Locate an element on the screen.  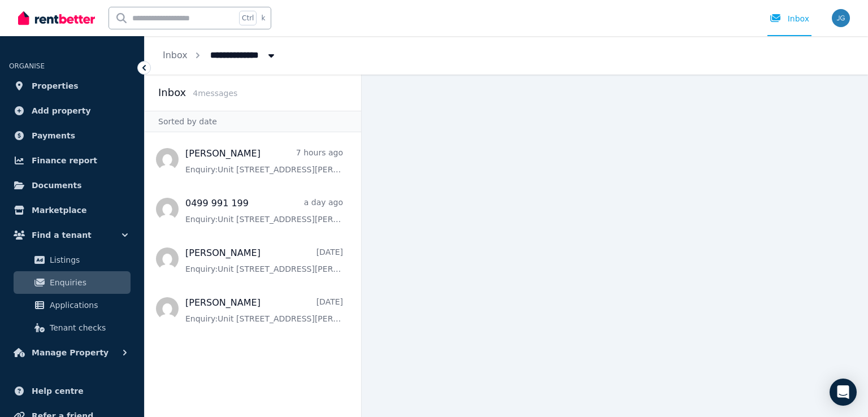
span: Marketplace is located at coordinates (59, 210).